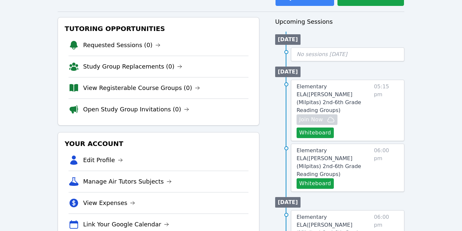  Describe the element at coordinates (387, 110) in the screenshot. I see `span: 05:15 pm` at that location.